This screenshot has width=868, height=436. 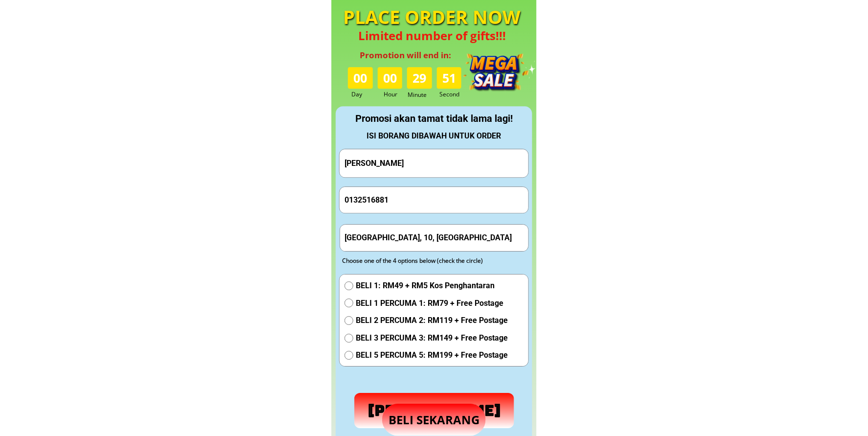 What do you see at coordinates (432, 17) in the screenshot?
I see `h4: PLACE ORDER NOW` at bounding box center [432, 17].